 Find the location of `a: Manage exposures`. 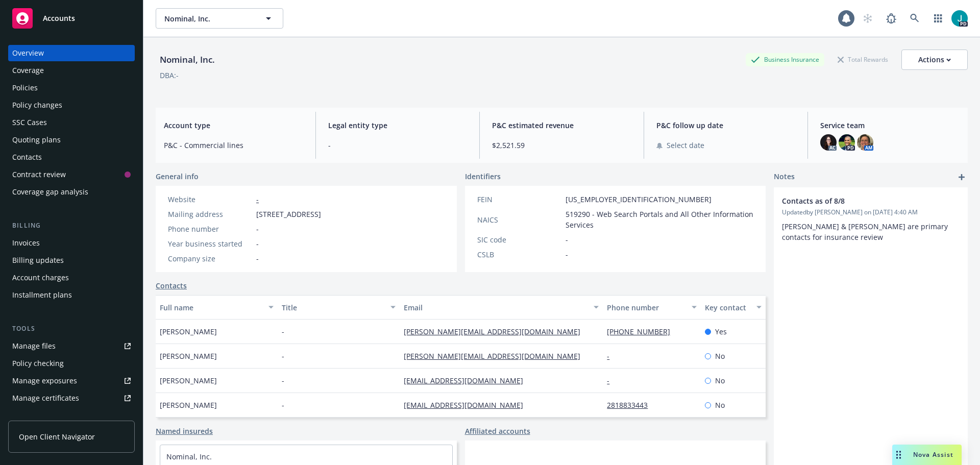

a: Manage exposures is located at coordinates (72, 381).